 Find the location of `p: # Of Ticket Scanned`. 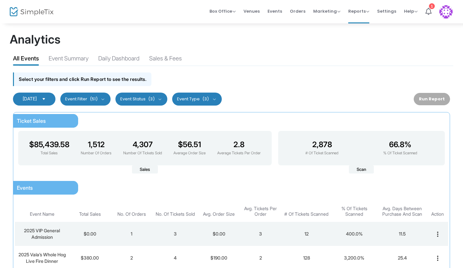

p: # Of Ticket Scanned is located at coordinates (322, 153).